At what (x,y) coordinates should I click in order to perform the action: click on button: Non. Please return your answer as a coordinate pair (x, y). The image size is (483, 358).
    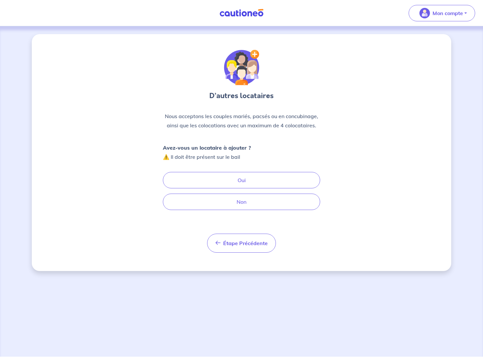
    Looking at the image, I should click on (242, 202).